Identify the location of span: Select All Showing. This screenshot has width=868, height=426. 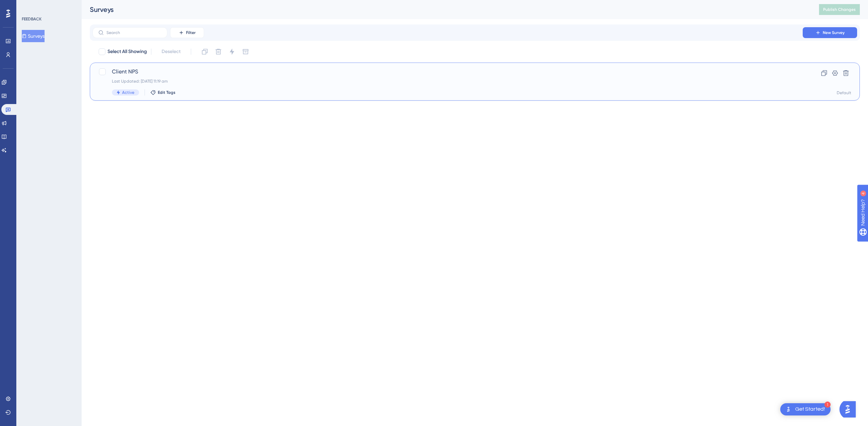
(127, 52).